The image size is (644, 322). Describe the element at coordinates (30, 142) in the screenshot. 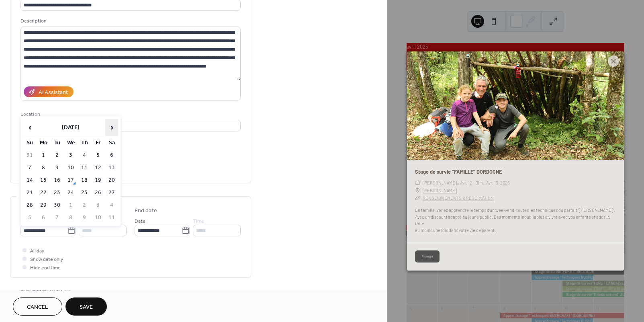

I see `th: Su` at that location.